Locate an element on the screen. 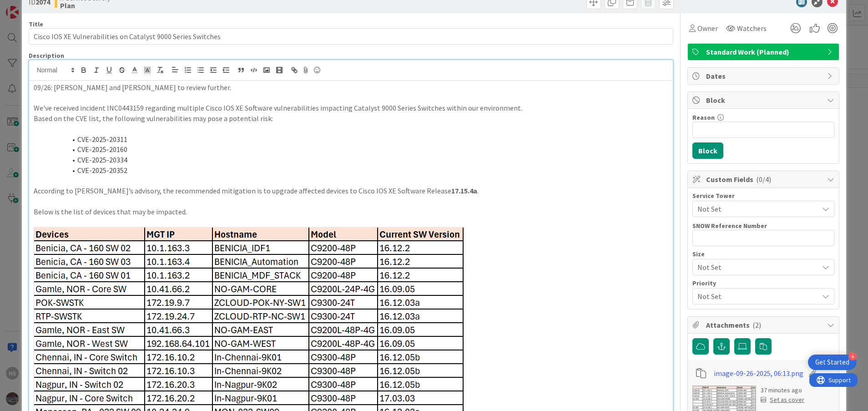  span: ( 2 ) is located at coordinates (757, 325).